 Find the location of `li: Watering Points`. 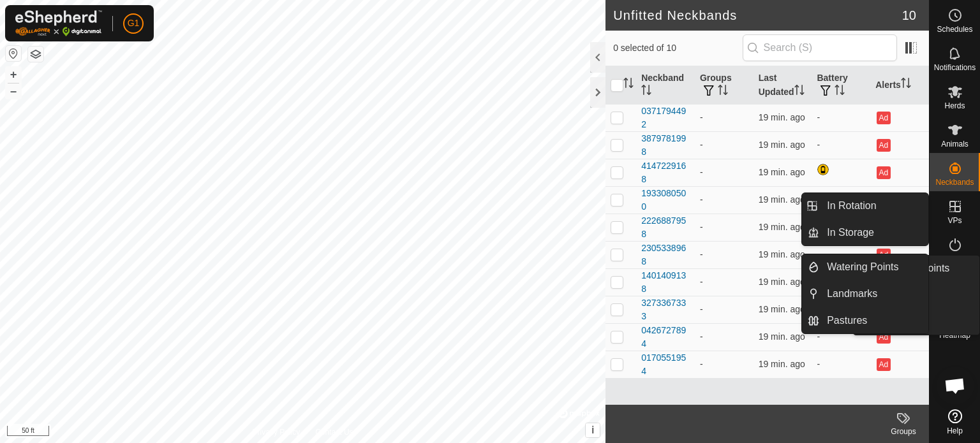

li: Watering Points is located at coordinates (865, 267).